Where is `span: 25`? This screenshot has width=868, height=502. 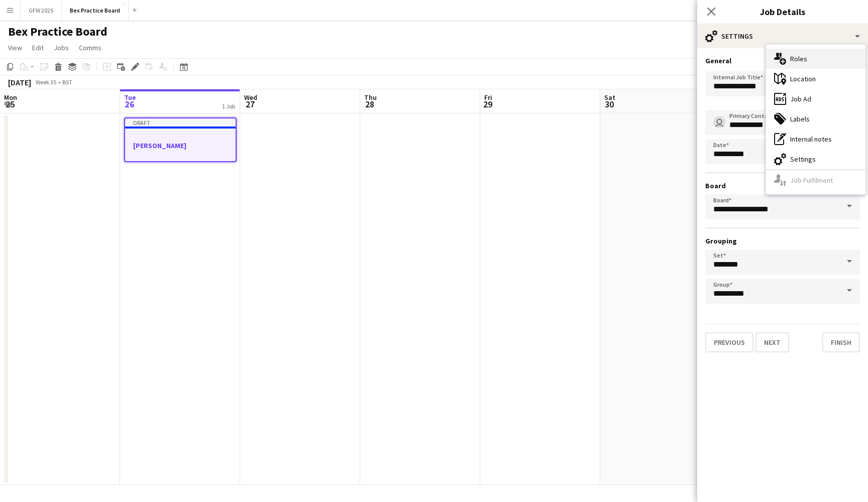
span: 25 is located at coordinates (10, 104).